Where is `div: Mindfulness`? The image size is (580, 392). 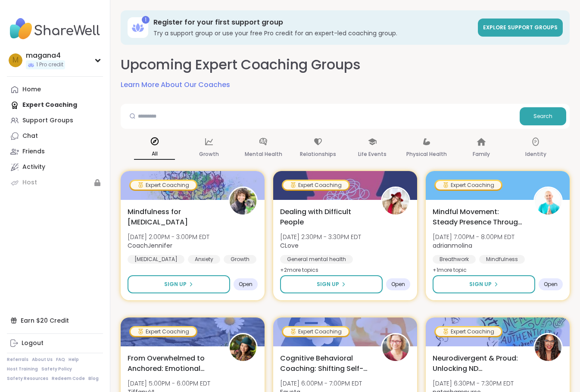
div: Mindfulness is located at coordinates (502, 259).